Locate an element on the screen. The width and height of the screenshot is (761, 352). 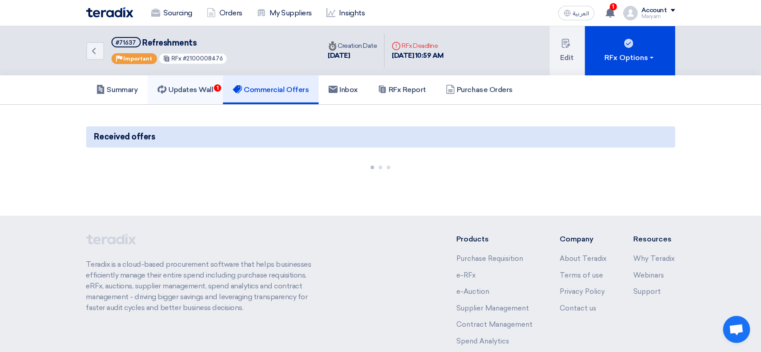
a: Privacy Policy is located at coordinates (582, 292).